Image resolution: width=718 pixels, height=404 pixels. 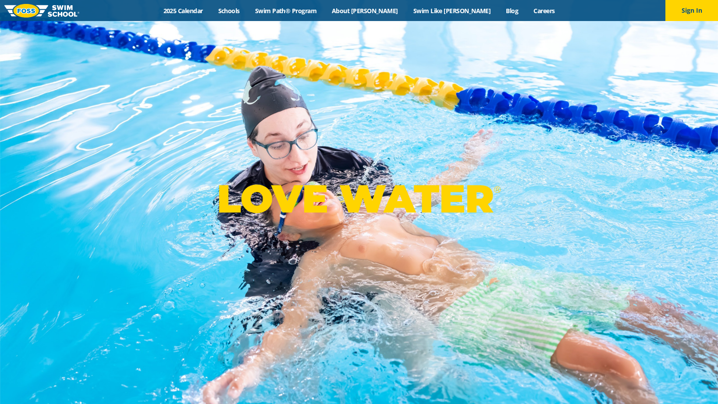 I want to click on a: Swim Path® Program, so click(x=285, y=11).